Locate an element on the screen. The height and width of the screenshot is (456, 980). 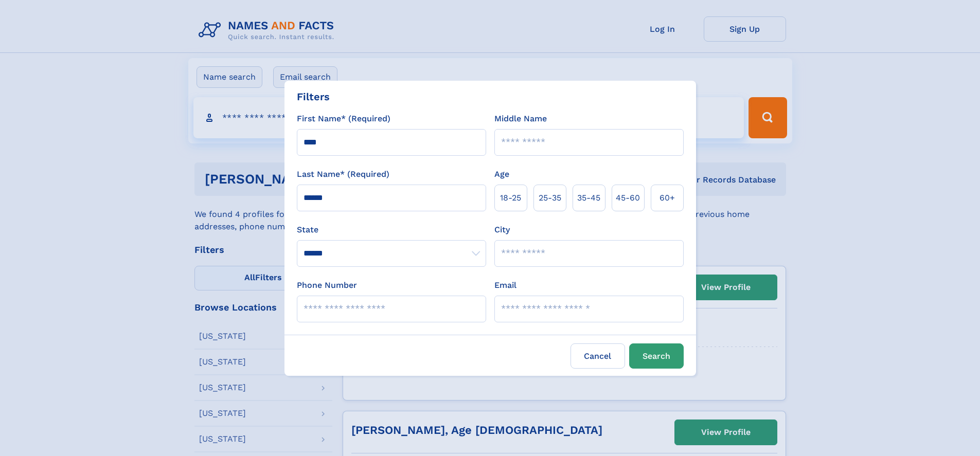
label: State is located at coordinates (392, 230).